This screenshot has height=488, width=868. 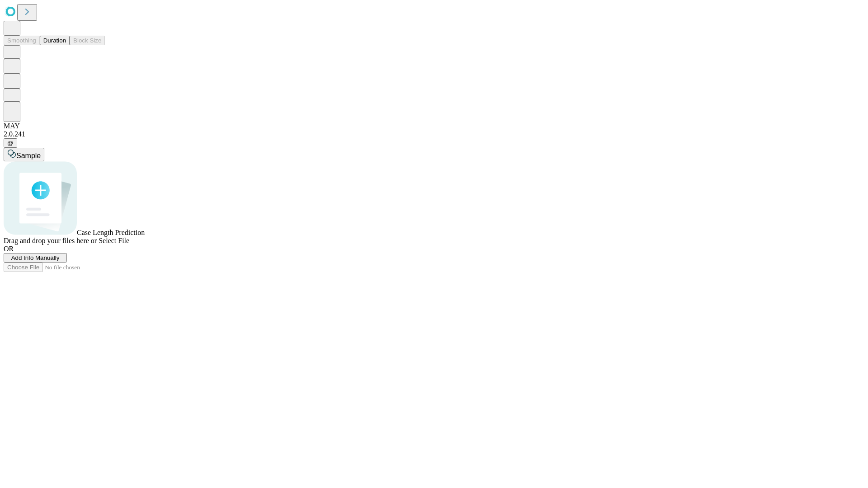 What do you see at coordinates (114, 240) in the screenshot?
I see `span: Select File` at bounding box center [114, 240].